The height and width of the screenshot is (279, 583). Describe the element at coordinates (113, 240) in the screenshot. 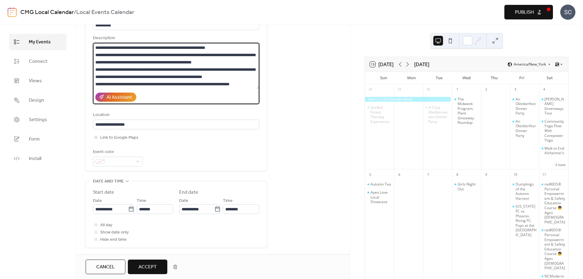

I see `span: Hide end time` at that location.